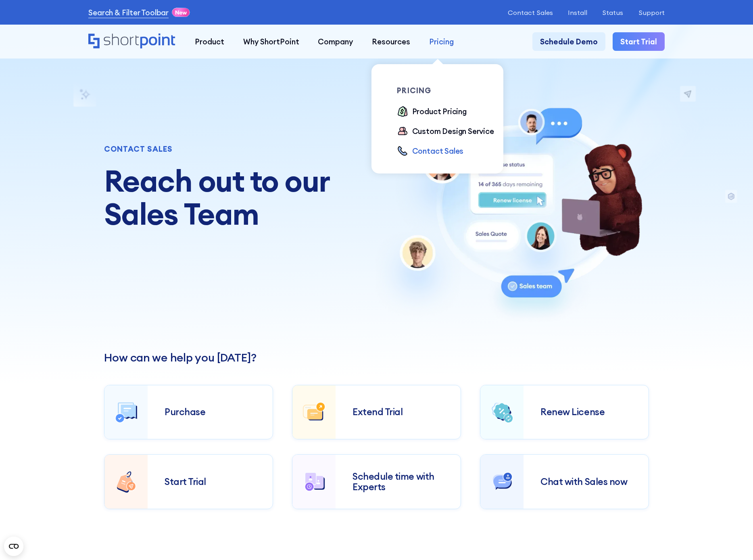 This screenshot has width=753, height=560. What do you see at coordinates (612, 12) in the screenshot?
I see `p: Status` at bounding box center [612, 12].